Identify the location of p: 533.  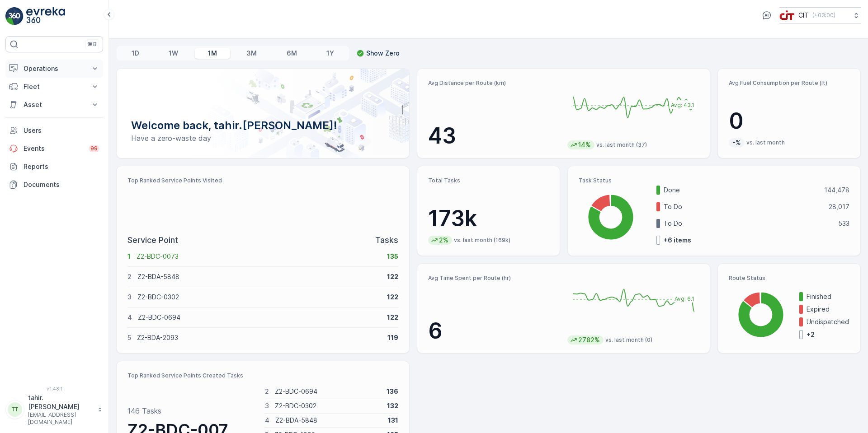
(844, 223).